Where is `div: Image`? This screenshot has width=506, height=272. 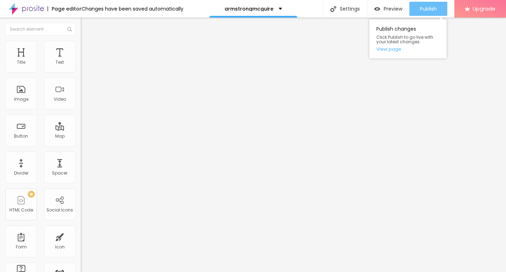 div: Image is located at coordinates (21, 99).